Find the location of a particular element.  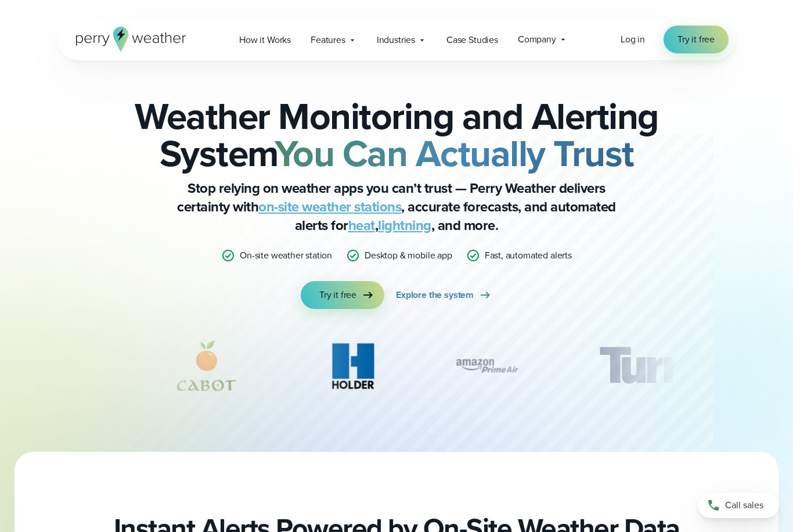

p: Desktop & mobile app is located at coordinates (408, 255).